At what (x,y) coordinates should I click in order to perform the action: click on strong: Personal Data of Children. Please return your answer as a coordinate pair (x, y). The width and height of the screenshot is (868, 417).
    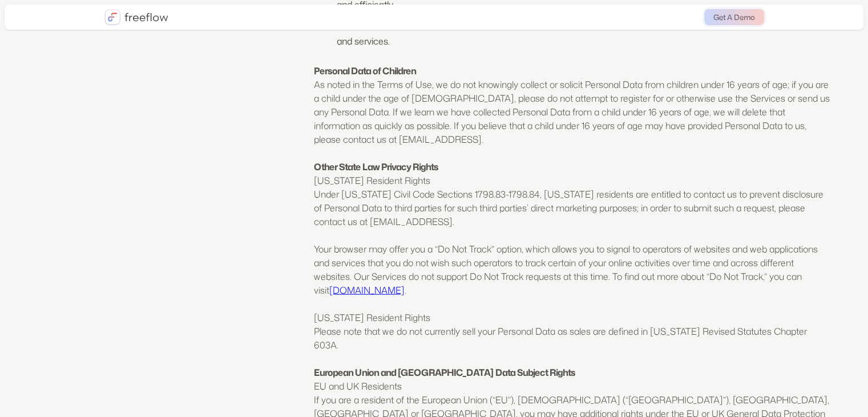
    Looking at the image, I should click on (365, 71).